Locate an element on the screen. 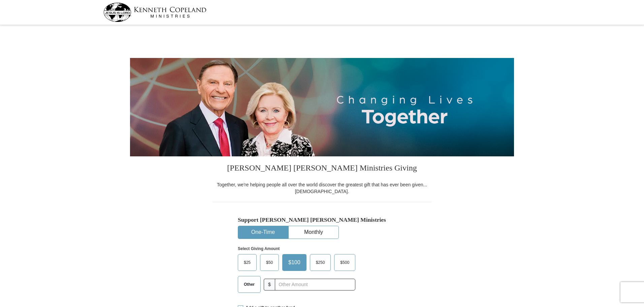 This screenshot has width=644, height=307. span: $250 is located at coordinates (320, 263).